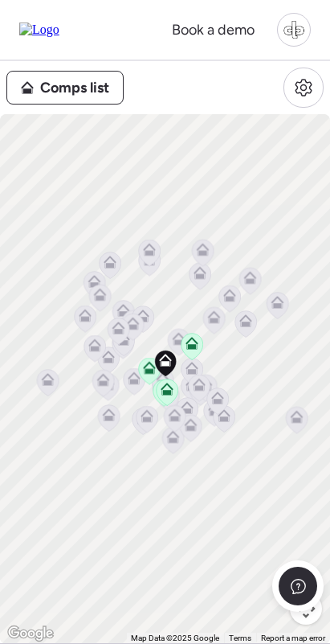  What do you see at coordinates (30, 633) in the screenshot?
I see `a: Open this area in Google Maps (opens a new window)` at bounding box center [30, 633].